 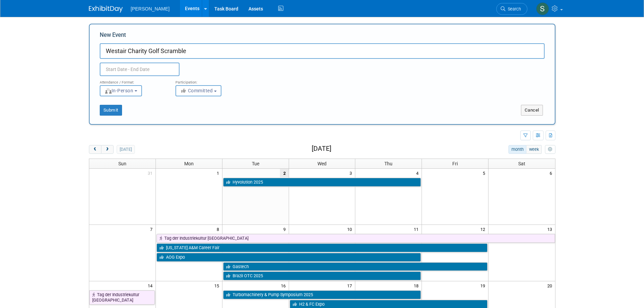 I want to click on span: 31, so click(x=151, y=173).